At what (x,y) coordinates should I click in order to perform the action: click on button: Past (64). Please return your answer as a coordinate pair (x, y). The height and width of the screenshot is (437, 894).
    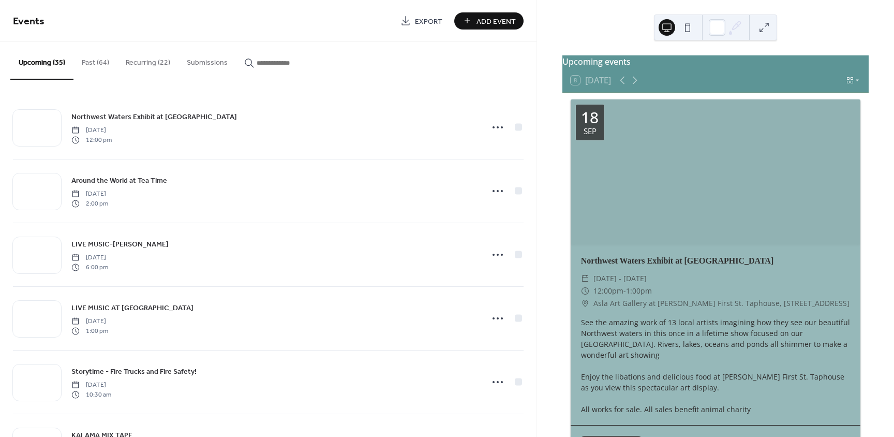
    Looking at the image, I should click on (95, 60).